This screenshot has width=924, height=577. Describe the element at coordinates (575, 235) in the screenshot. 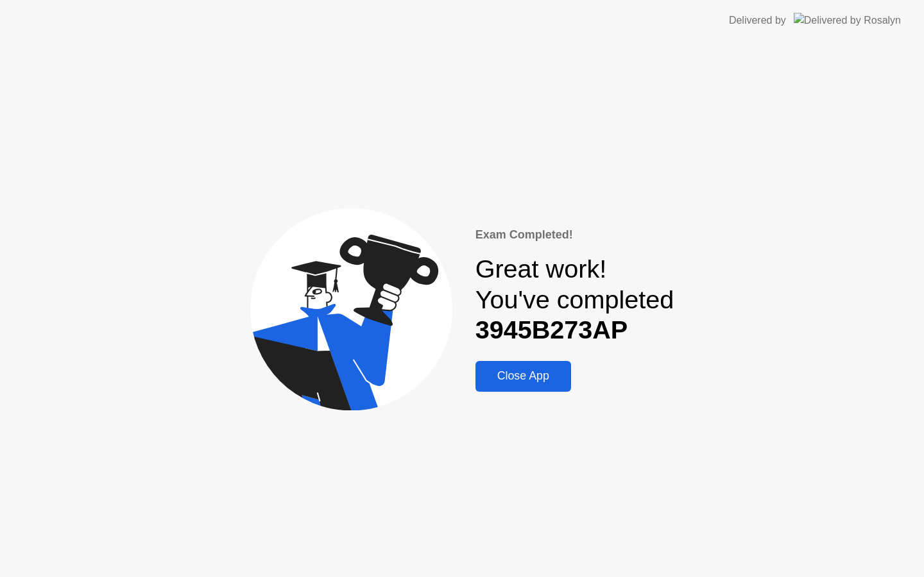

I see `div: Exam Completed!` at that location.